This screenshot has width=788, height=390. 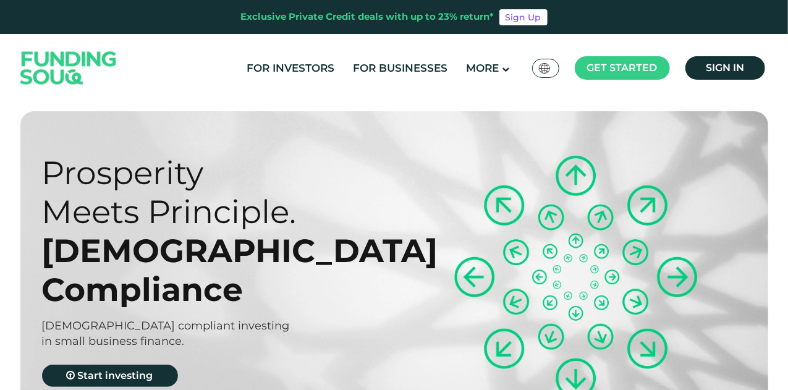 What do you see at coordinates (524, 17) in the screenshot?
I see `a: Sign Up` at bounding box center [524, 17].